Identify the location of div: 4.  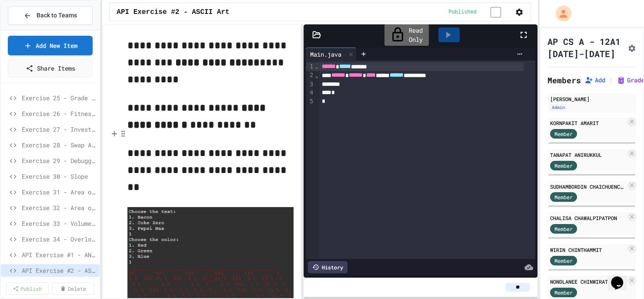
(310, 93).